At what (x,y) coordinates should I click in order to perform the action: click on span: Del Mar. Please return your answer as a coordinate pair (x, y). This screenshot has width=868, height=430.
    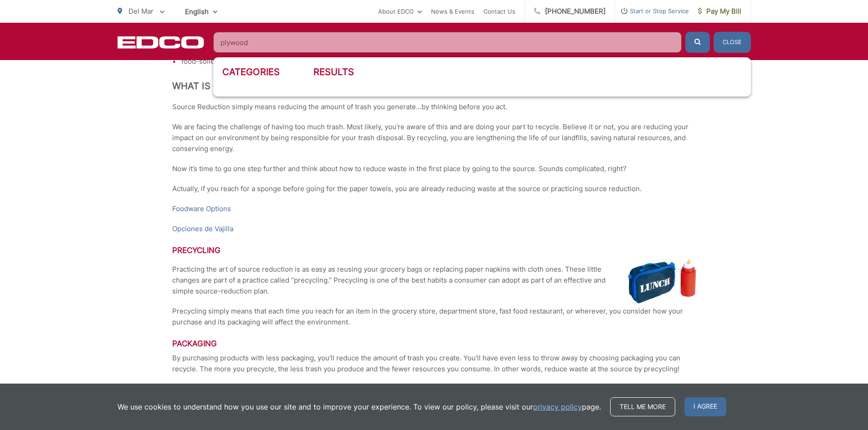
    Looking at the image, I should click on (141, 10).